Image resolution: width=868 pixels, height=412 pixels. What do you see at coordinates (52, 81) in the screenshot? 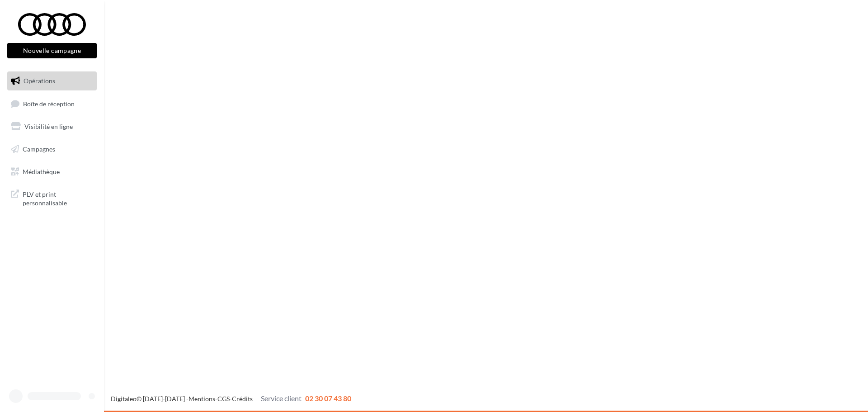
I see `a: Opérations` at bounding box center [52, 81].